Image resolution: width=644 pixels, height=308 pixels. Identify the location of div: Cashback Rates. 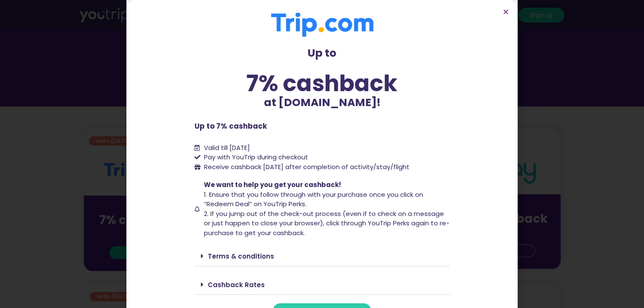
(322, 285).